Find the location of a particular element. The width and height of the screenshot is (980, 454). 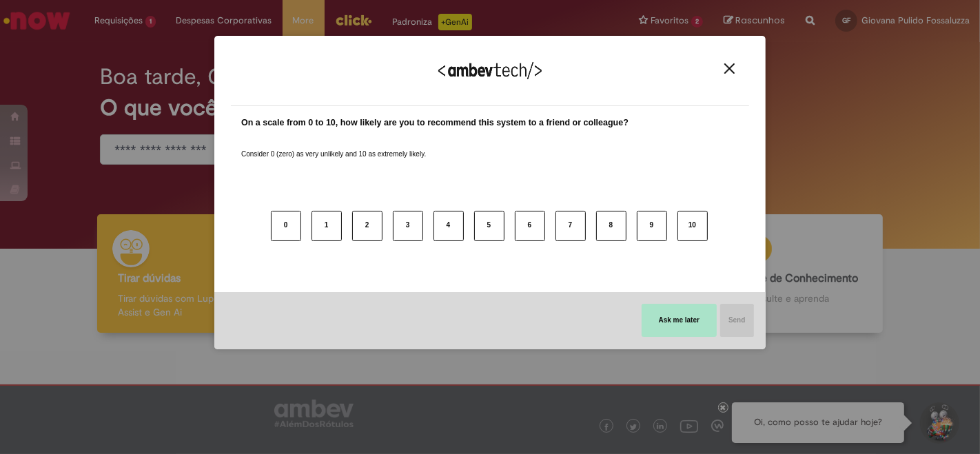

button: 6 is located at coordinates (530, 226).